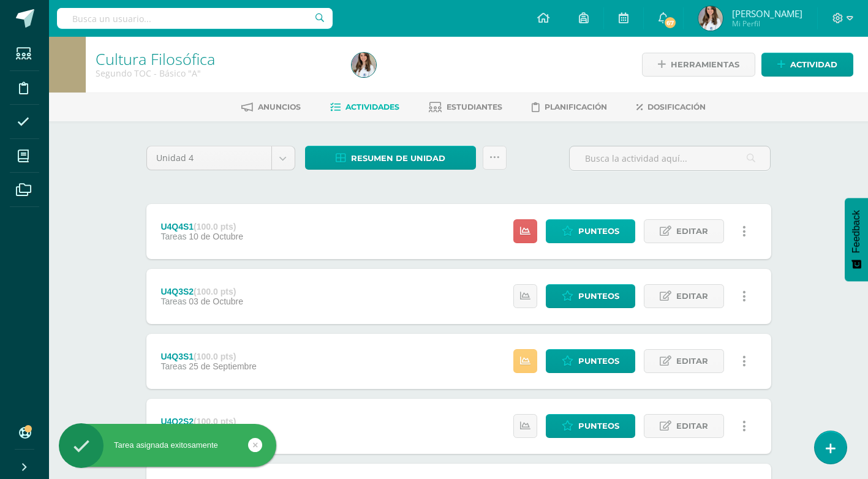 The image size is (868, 479). What do you see at coordinates (216, 73) in the screenshot?
I see `div: Segundo TOC - Básico 'A'` at bounding box center [216, 73].